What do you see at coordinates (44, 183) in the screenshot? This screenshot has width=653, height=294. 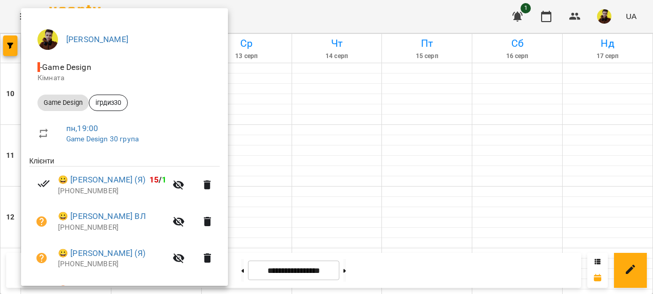 I see `svg: Візит сплачено` at bounding box center [44, 183].